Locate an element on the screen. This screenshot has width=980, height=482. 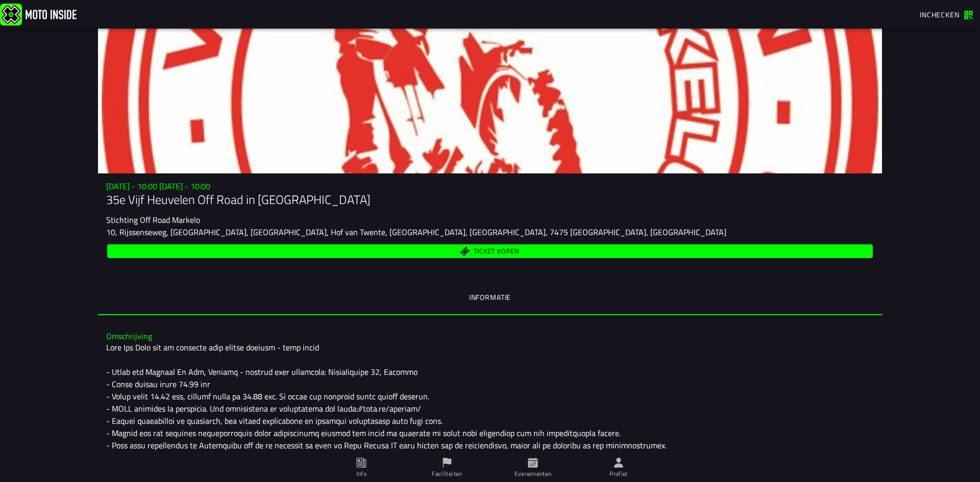
ion-label: Evenementen is located at coordinates (533, 474).